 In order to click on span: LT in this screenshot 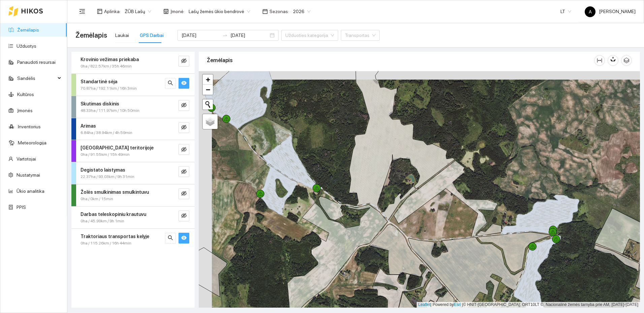, I will do `click(565, 11)`.